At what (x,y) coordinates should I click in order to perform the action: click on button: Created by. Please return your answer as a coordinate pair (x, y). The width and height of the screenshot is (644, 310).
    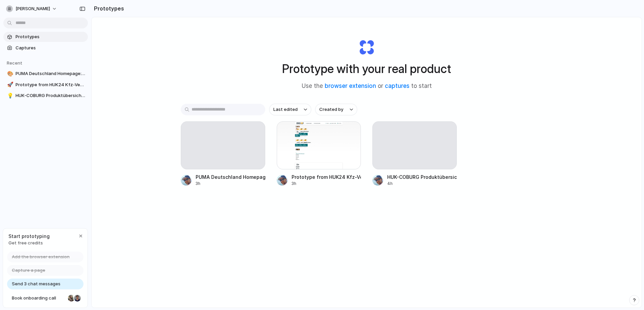
    Looking at the image, I should click on (336, 109).